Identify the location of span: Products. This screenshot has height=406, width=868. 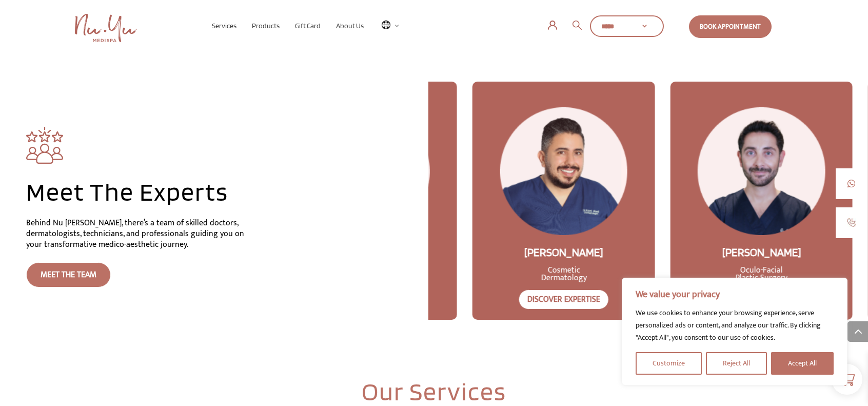
(266, 25).